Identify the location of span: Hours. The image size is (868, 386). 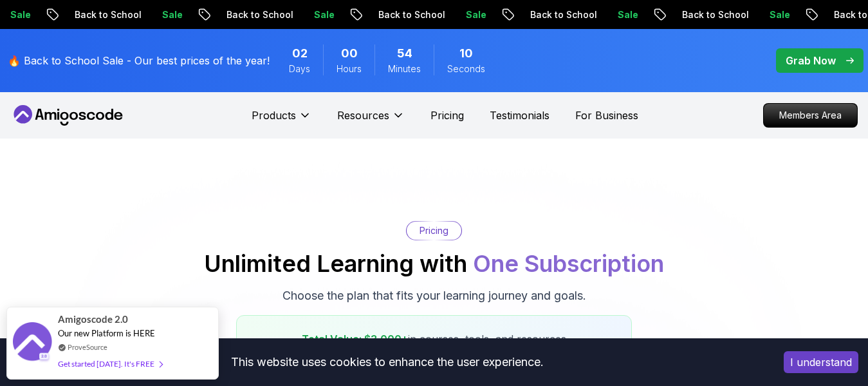
(349, 69).